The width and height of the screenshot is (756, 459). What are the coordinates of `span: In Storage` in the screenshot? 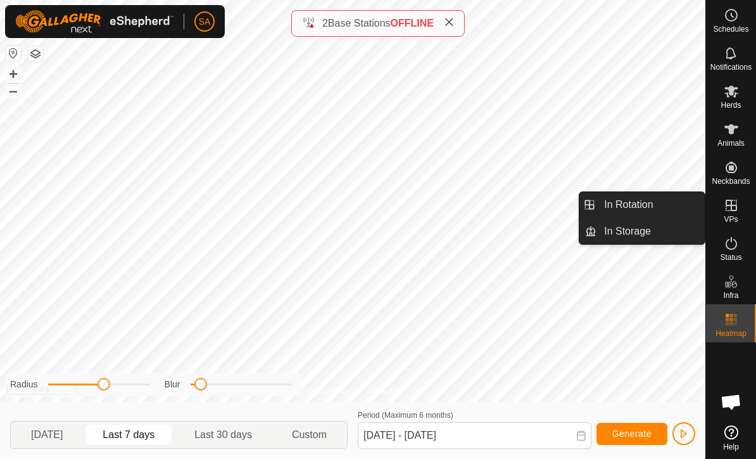 It's located at (628, 231).